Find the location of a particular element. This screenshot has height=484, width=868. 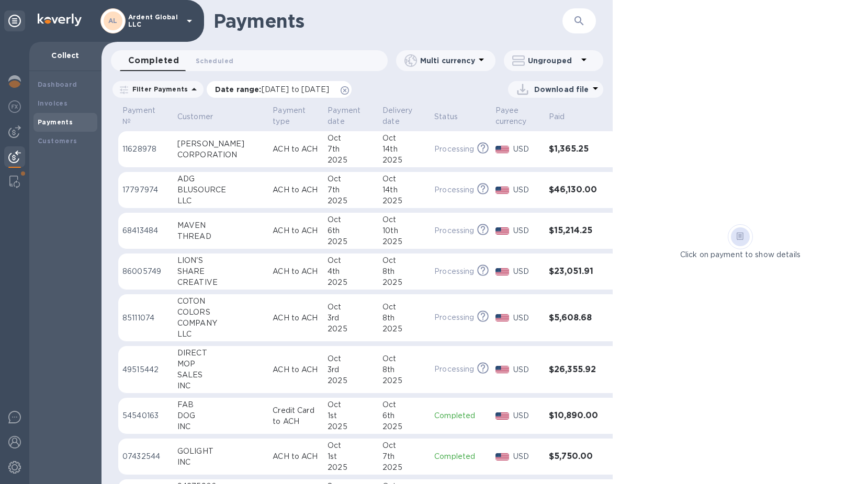

div: CREATIVE is located at coordinates (221, 283).